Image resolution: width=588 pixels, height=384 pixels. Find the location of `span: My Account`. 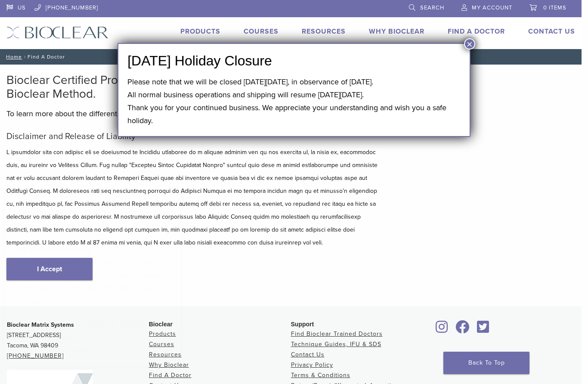

span: My Account is located at coordinates (492, 8).